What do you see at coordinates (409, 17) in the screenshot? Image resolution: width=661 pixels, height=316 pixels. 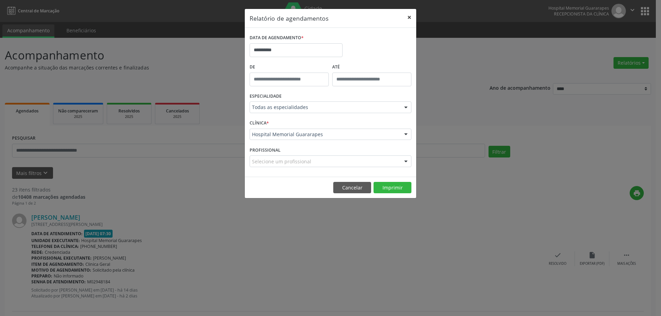 I see `button: Close` at bounding box center [409, 17].